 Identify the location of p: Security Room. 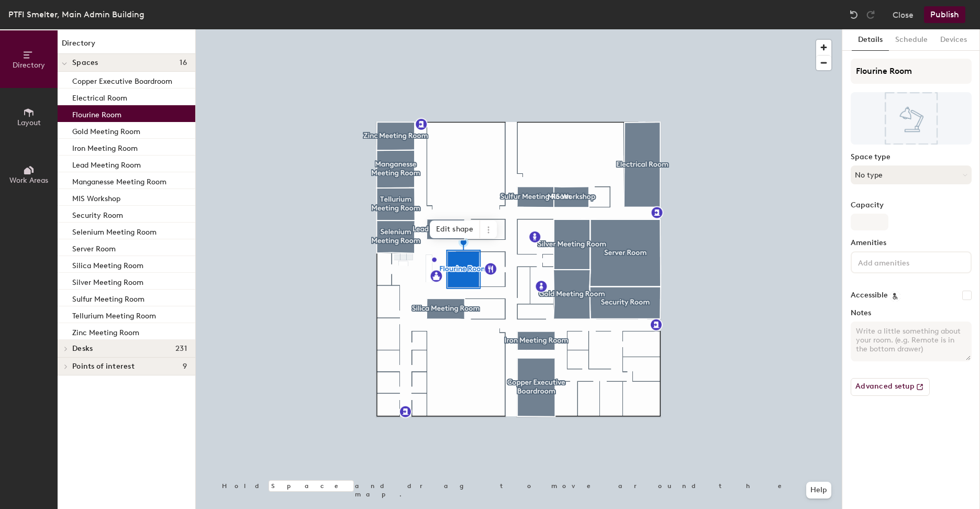
(97, 214).